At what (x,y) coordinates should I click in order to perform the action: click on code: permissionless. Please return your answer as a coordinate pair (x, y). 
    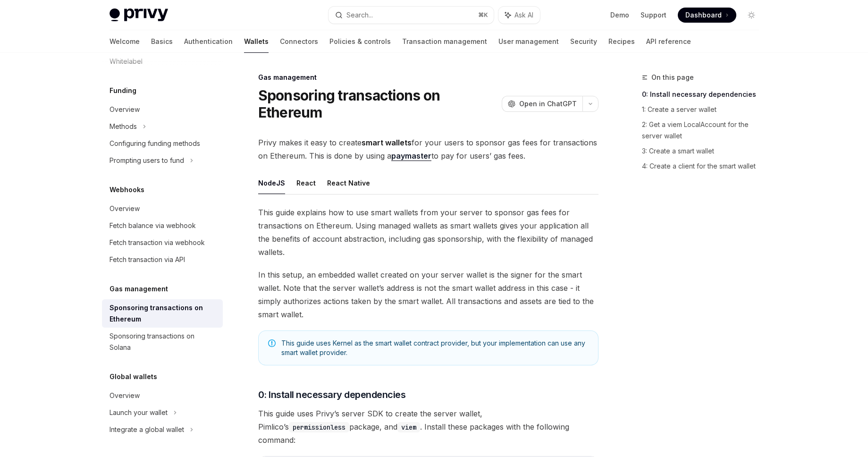
    Looking at the image, I should click on (319, 427).